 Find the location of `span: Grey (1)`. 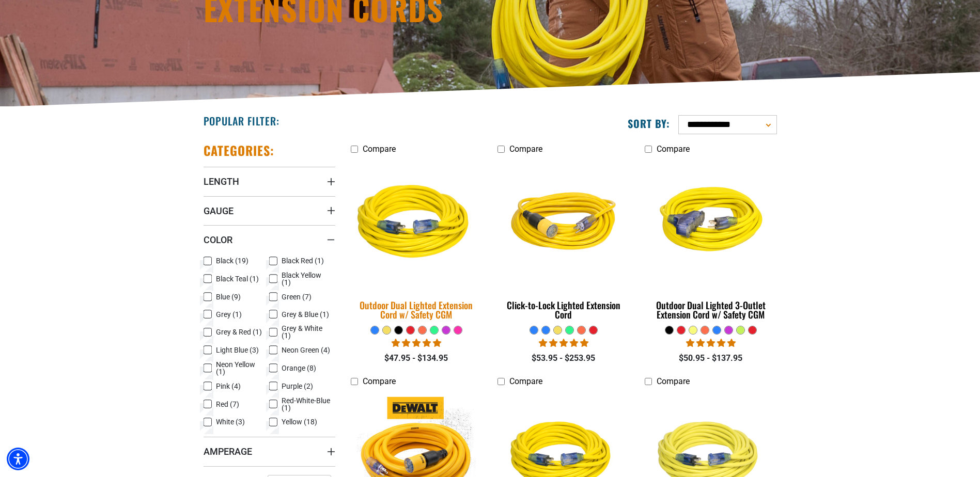

span: Grey (1) is located at coordinates (229, 314).